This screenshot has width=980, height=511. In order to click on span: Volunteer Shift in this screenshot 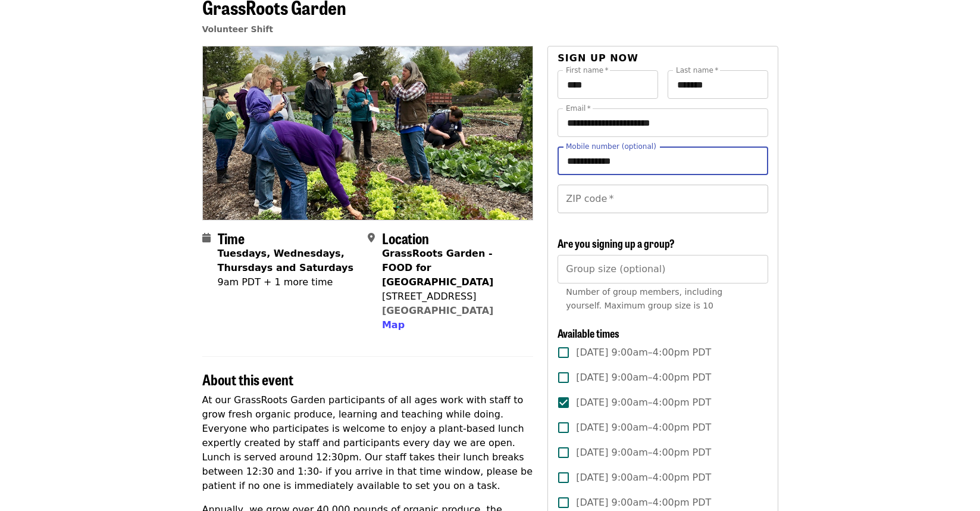, I will do `click(238, 29)`.